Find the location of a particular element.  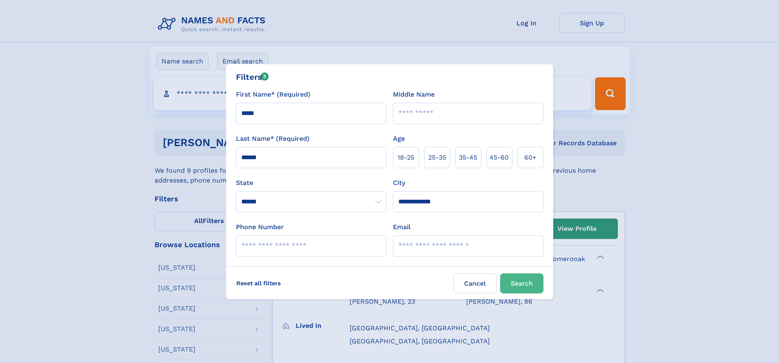

label: Middle Name is located at coordinates (414, 94).